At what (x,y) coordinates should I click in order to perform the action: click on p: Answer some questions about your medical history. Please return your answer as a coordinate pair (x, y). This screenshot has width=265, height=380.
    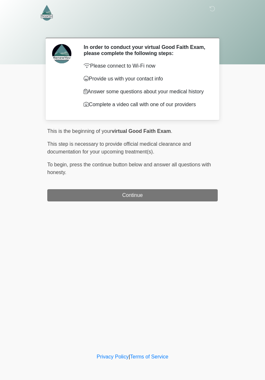
    Looking at the image, I should click on (146, 92).